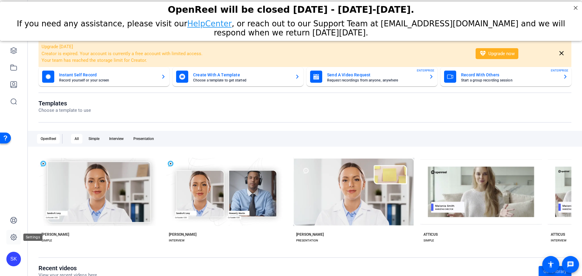  Describe the element at coordinates (375, 75) in the screenshot. I see `mat-card-title: Send A Video Request` at that location.